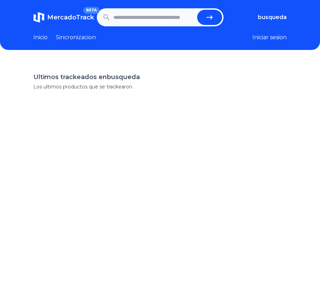 The image size is (320, 308). What do you see at coordinates (40, 38) in the screenshot?
I see `a: Inicio` at bounding box center [40, 38].